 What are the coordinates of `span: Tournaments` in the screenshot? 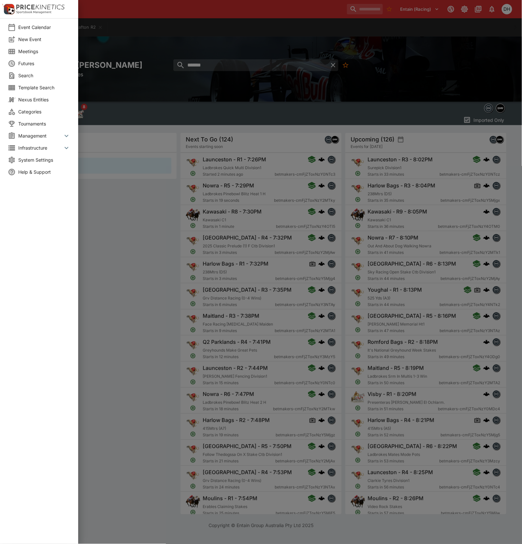 It's located at (44, 123).